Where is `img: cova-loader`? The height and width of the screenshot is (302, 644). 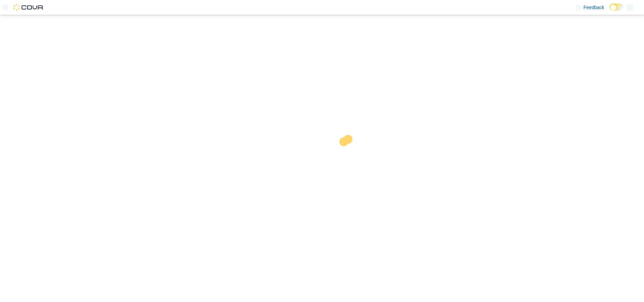
img: cova-loader is located at coordinates (347, 155).